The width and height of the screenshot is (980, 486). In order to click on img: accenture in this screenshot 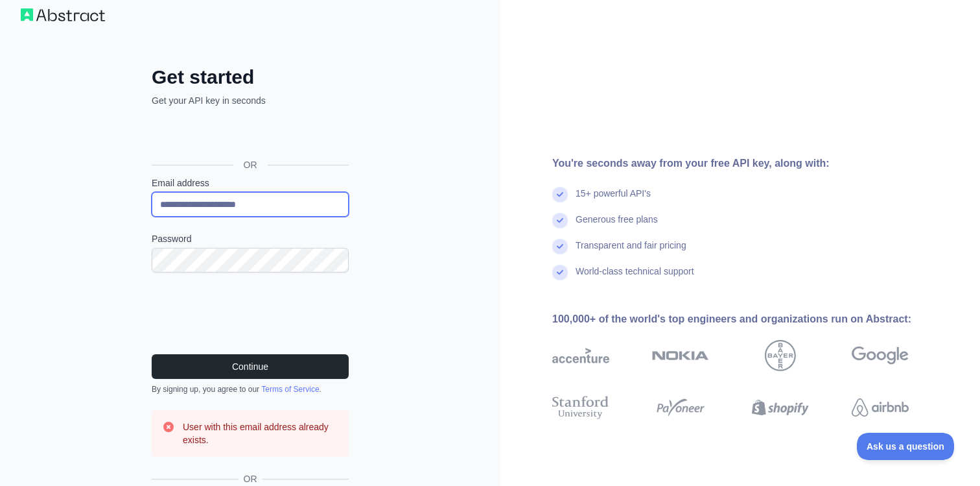, I will do `click(581, 355)`.